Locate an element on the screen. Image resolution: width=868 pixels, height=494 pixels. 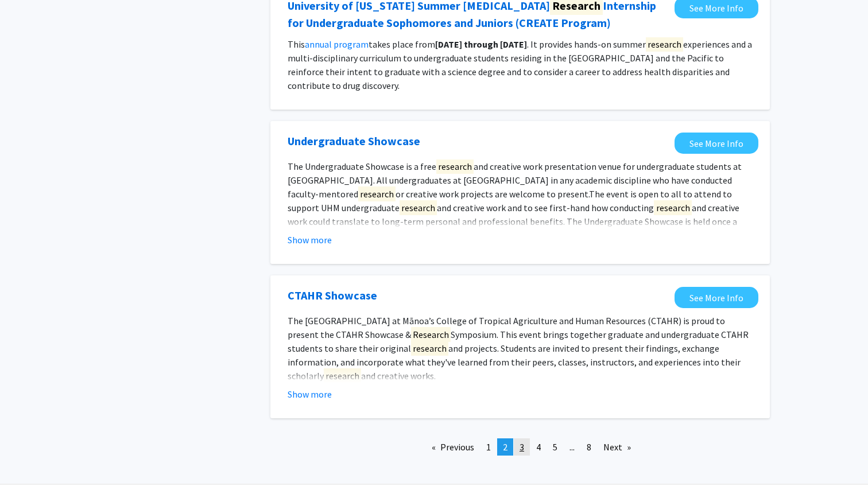
span: The Undergraduate Showcase is a free and creative work presentation venue for undergraduate stude... is located at coordinates (514, 181).